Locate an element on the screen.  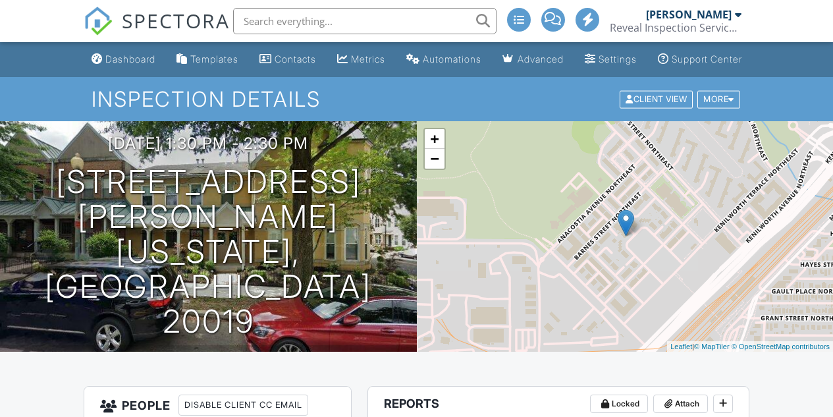
div: Contacts is located at coordinates (295, 59).